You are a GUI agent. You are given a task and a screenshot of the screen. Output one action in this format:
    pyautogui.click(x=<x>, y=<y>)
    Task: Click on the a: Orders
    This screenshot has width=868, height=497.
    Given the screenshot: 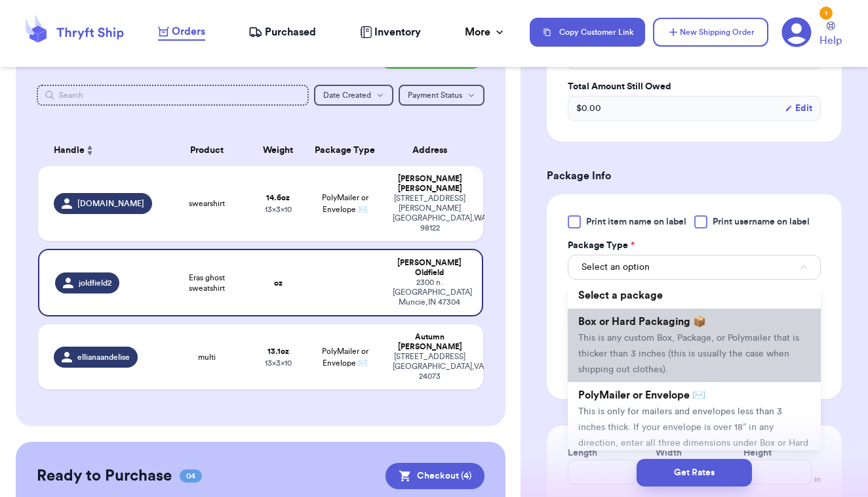 What is the action you would take?
    pyautogui.click(x=181, y=32)
    